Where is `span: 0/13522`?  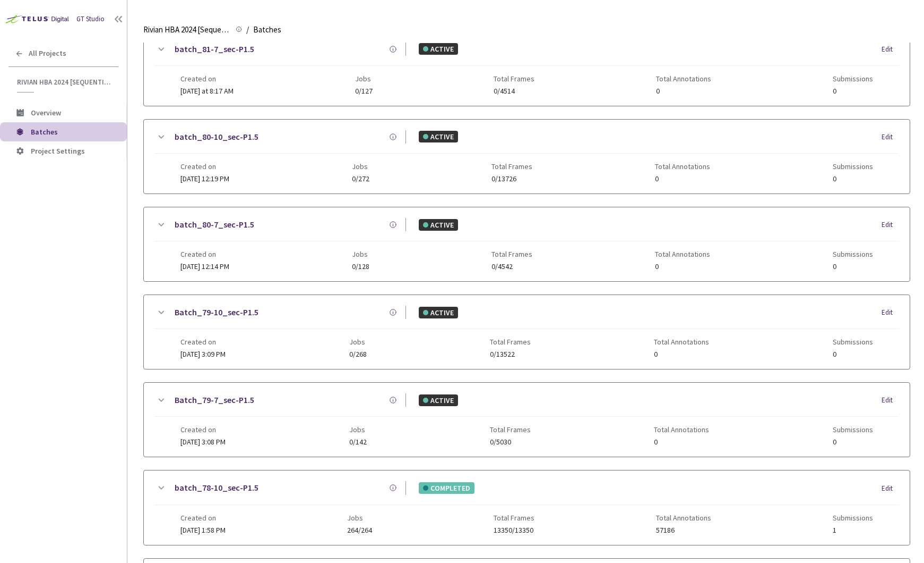
span: 0/13522 is located at coordinates (511, 354).